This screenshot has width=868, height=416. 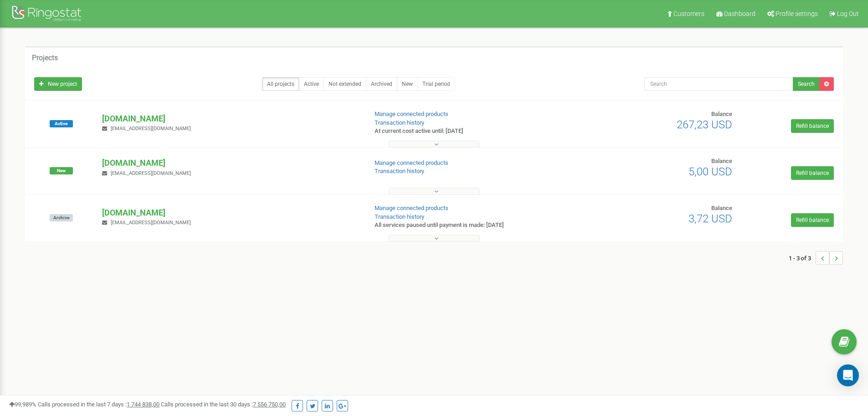 What do you see at coordinates (48, 14) in the screenshot?
I see `img: Ringostat Logo` at bounding box center [48, 14].